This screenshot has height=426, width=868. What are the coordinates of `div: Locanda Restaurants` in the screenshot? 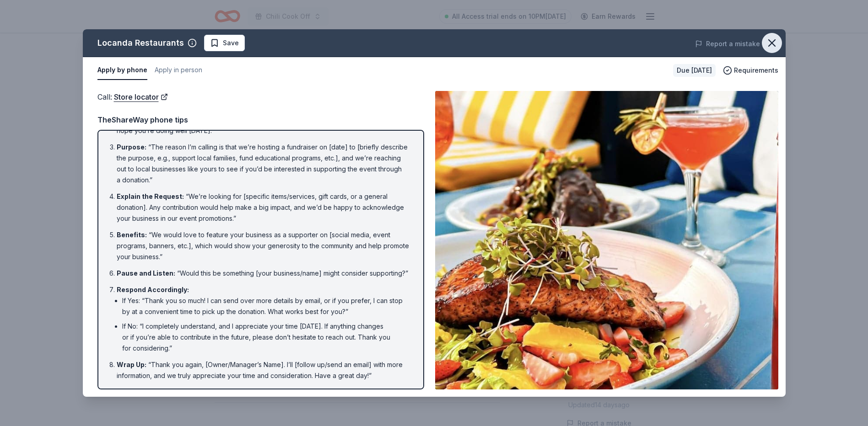 It's located at (140, 43).